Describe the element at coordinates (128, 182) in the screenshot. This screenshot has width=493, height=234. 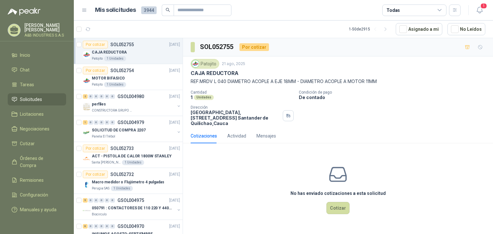
I see `p: Macro medidor o Flujómetro 4 pulgadas` at that location.